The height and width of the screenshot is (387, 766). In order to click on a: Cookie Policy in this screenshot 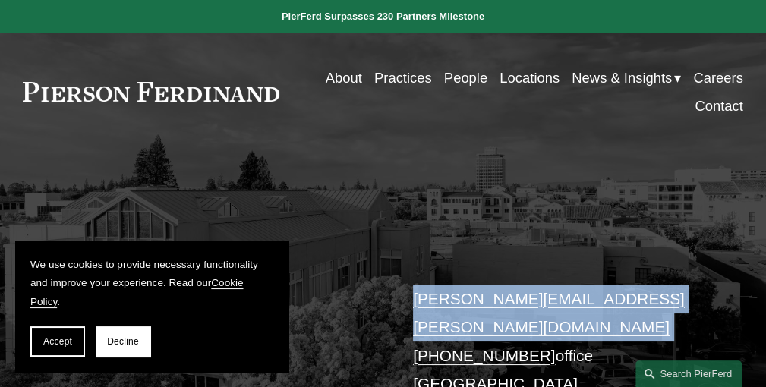, I will do `click(137, 292)`.